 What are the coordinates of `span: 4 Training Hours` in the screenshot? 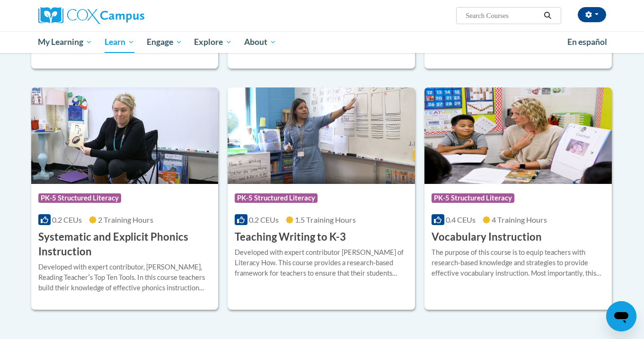 It's located at (519, 220).